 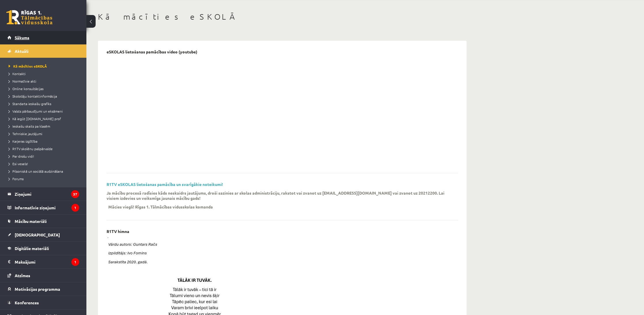 I want to click on span: Ieskaišu skaits pa klasēm, so click(x=29, y=126).